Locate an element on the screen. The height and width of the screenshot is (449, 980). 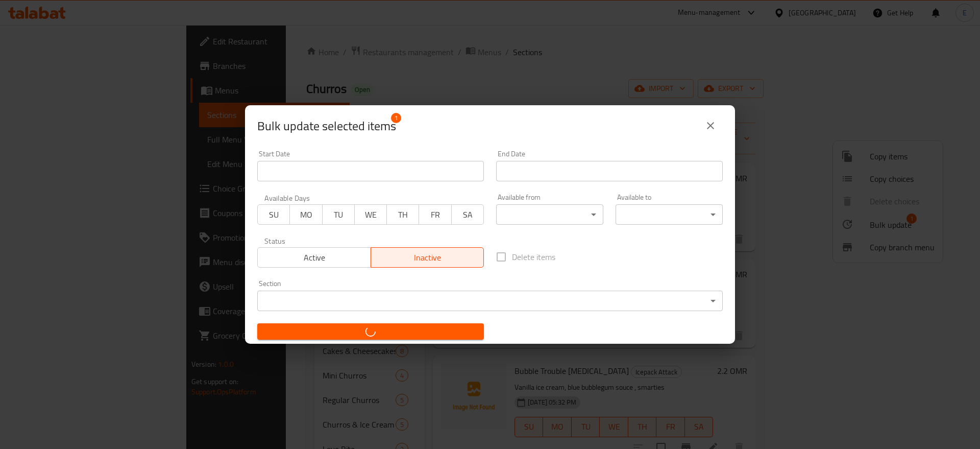
button: Active is located at coordinates (314, 257).